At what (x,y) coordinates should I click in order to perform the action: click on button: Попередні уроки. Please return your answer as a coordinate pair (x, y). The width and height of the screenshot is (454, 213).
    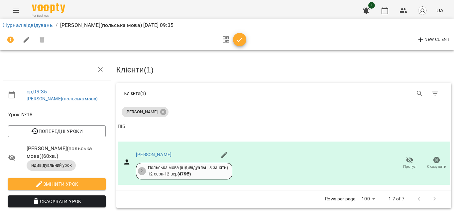
    Looking at the image, I should click on (57, 131).